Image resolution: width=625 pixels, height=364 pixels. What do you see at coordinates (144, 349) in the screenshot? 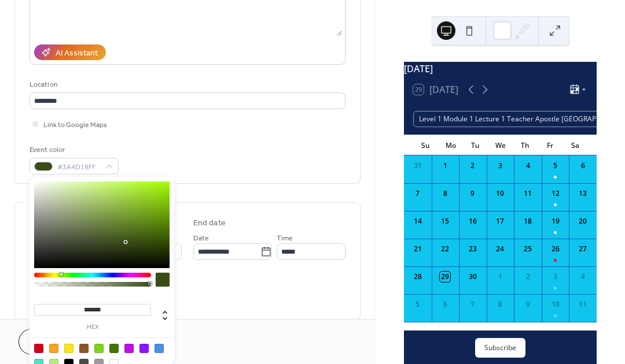
I see `div: #9013FE` at bounding box center [144, 349].